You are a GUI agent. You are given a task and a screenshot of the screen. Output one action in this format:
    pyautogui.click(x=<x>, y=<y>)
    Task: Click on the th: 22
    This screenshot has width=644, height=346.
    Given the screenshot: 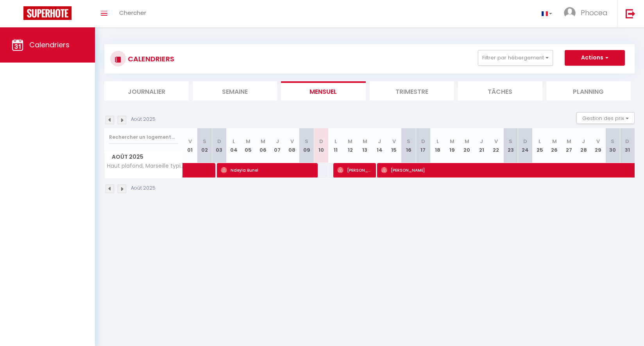 What is the action you would take?
    pyautogui.click(x=496, y=145)
    